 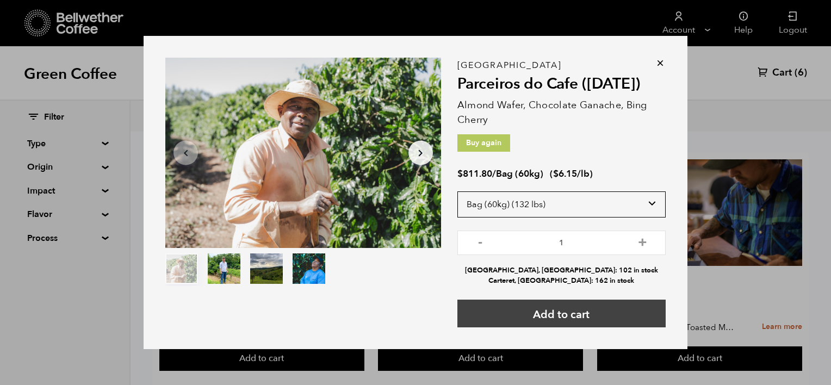 I want to click on bdi: 811.80, so click(x=475, y=174).